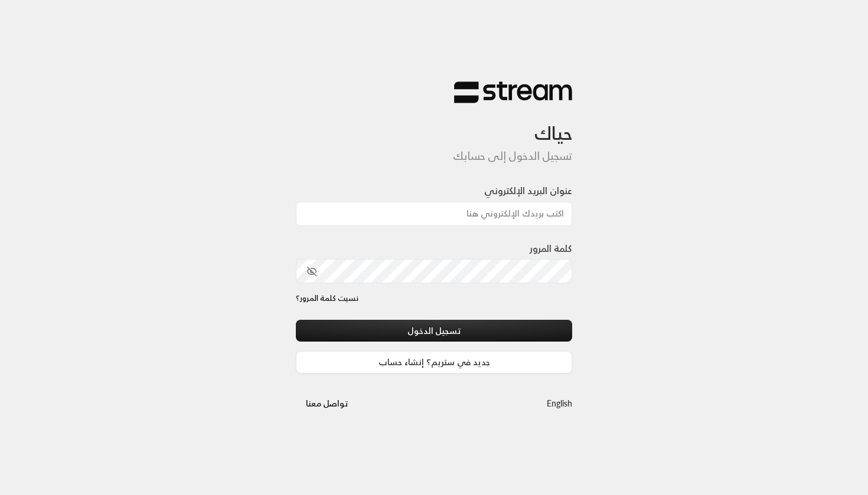 The width and height of the screenshot is (868, 495). Describe the element at coordinates (559, 403) in the screenshot. I see `a: English` at that location.